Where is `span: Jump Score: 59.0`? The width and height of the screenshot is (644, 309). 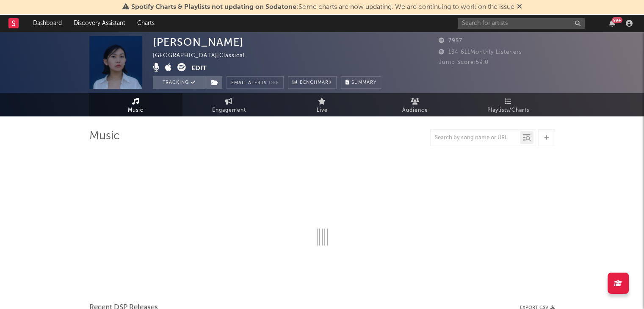 span: Jump Score: 59.0 is located at coordinates (463, 62).